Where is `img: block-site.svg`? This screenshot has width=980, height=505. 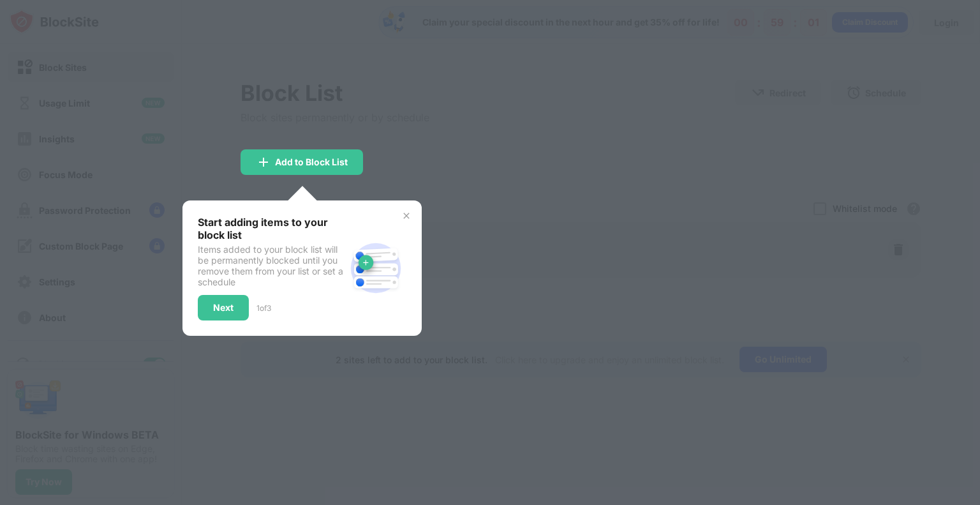
img: block-site.svg is located at coordinates (376, 268).